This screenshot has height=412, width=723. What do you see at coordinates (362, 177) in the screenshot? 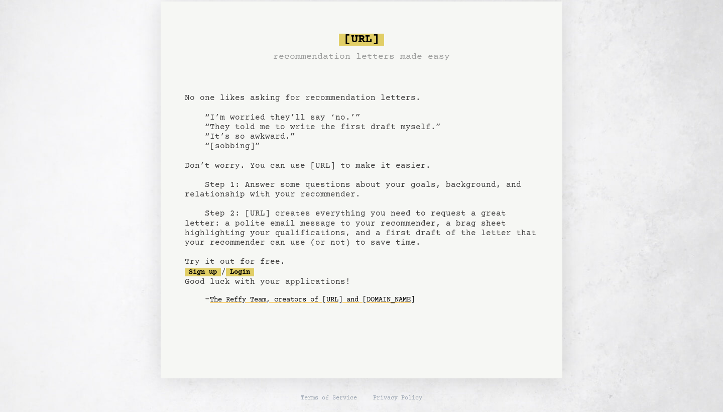
I see `pre: No one likes asking for recommendation letters. “I’m worried they’ll say ‘no.’” “They told me to ...` at bounding box center [362, 177].